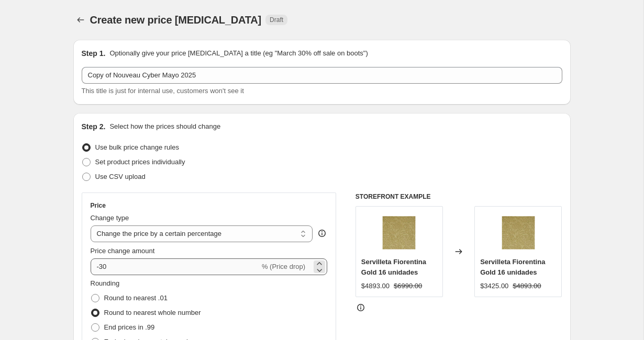  What do you see at coordinates (105, 283) in the screenshot?
I see `span: Rounding` at bounding box center [105, 283].